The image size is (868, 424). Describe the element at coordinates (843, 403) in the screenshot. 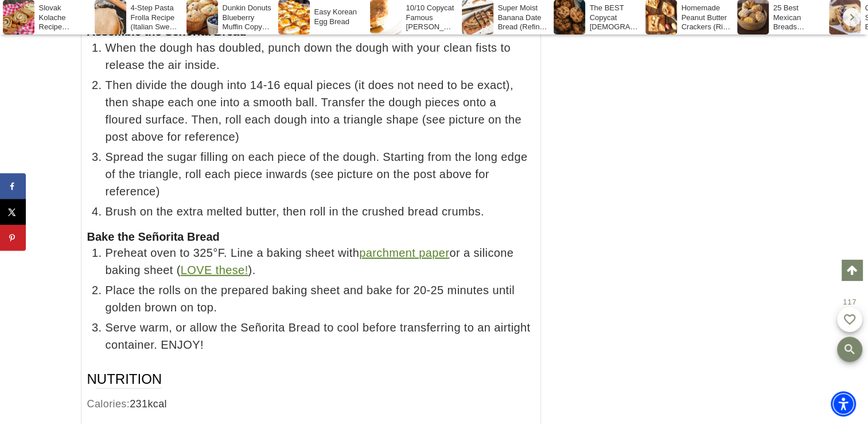

I see `div: Accessibility Menu` at that location.